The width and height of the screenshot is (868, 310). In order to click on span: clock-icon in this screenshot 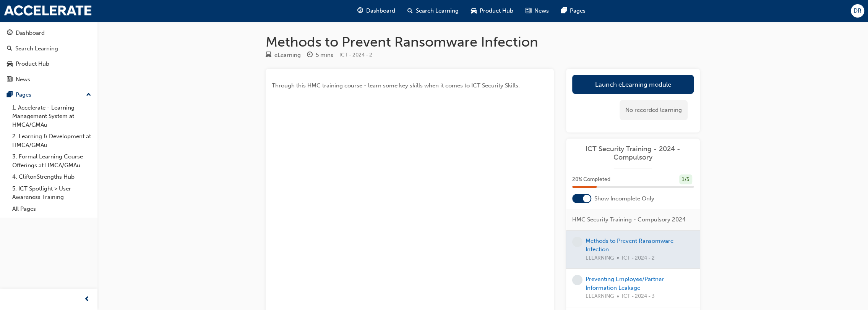, I will do `click(310, 56)`.